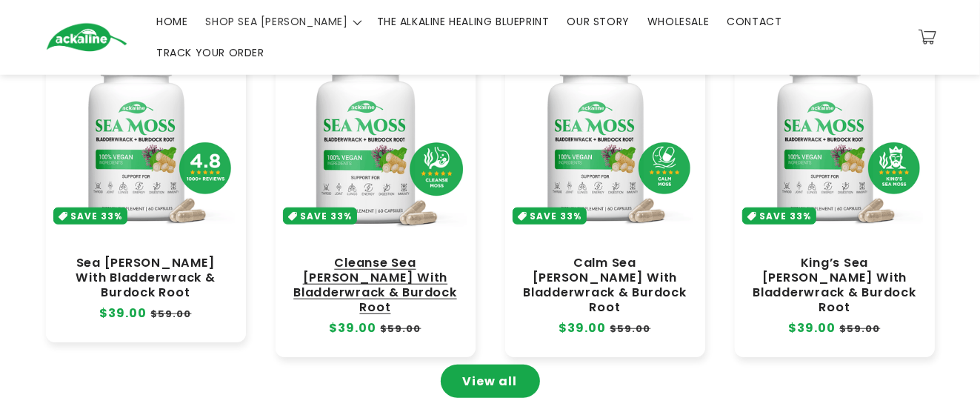 The height and width of the screenshot is (415, 980). Describe the element at coordinates (491, 381) in the screenshot. I see `a: View all products in the Sea Moss Capsules collection` at that location.